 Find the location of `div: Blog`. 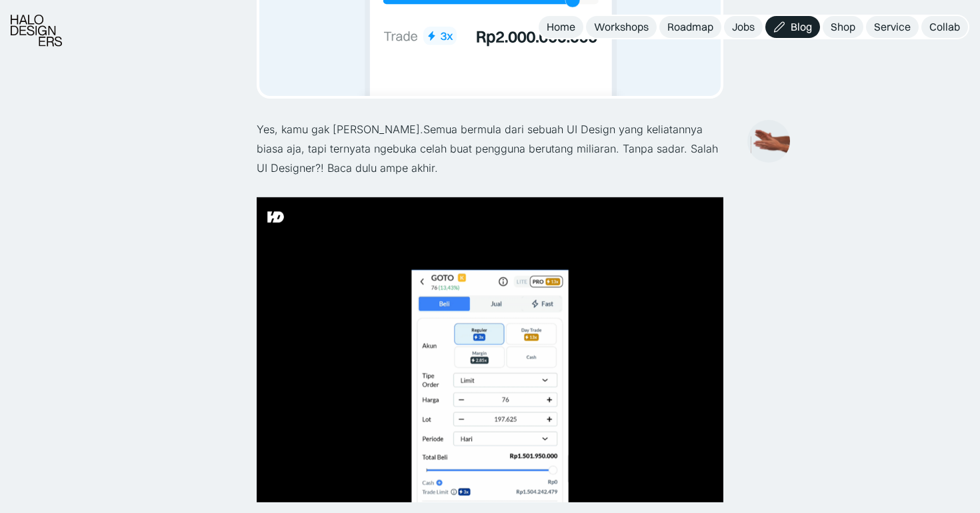

div: Blog is located at coordinates (801, 27).